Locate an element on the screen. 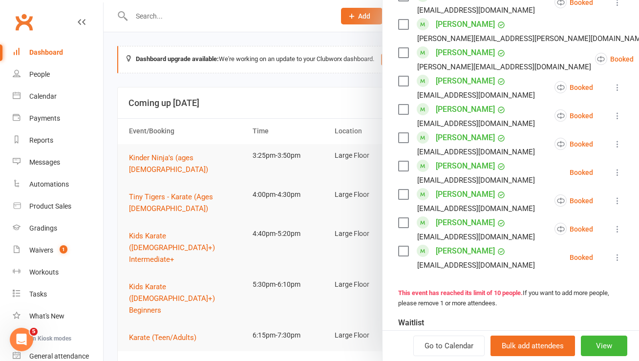 The width and height of the screenshot is (639, 361). div: Product Sales is located at coordinates (50, 206).